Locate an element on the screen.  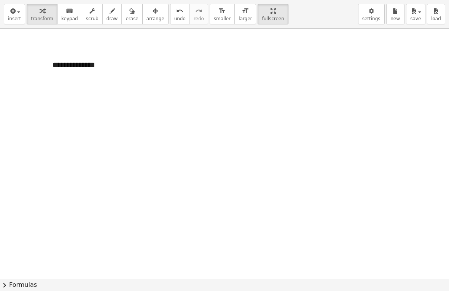
span: new is located at coordinates (395, 19).